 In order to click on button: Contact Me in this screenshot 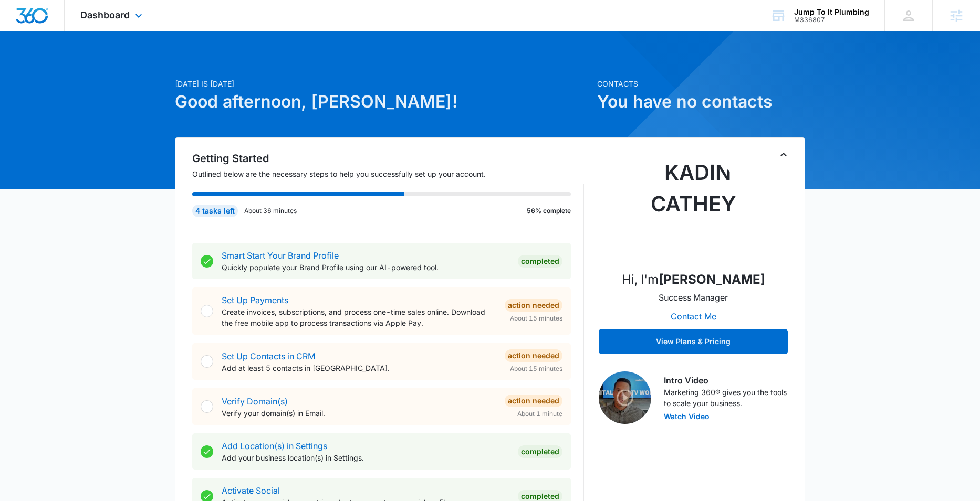, I will do `click(693, 316)`.